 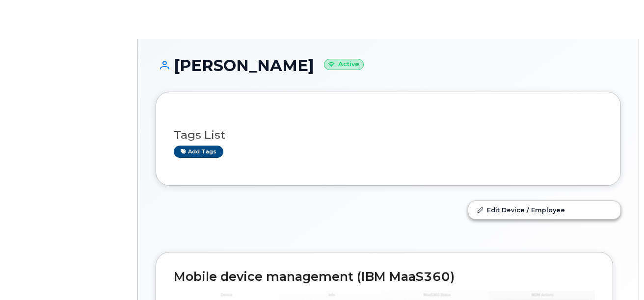 I want to click on h3: Tags List, so click(x=388, y=135).